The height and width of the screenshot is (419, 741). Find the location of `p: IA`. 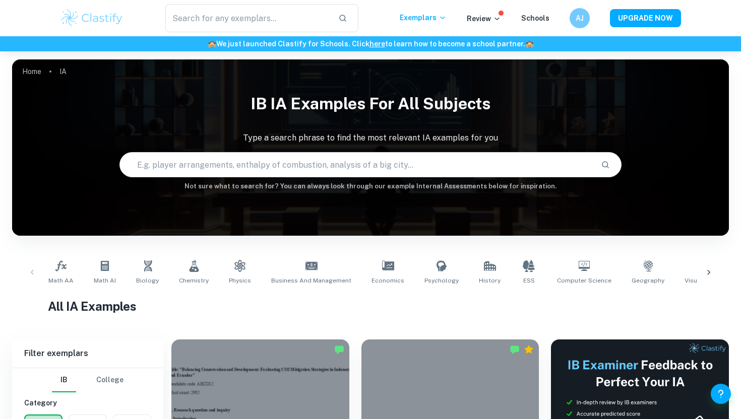

p: IA is located at coordinates (63, 72).